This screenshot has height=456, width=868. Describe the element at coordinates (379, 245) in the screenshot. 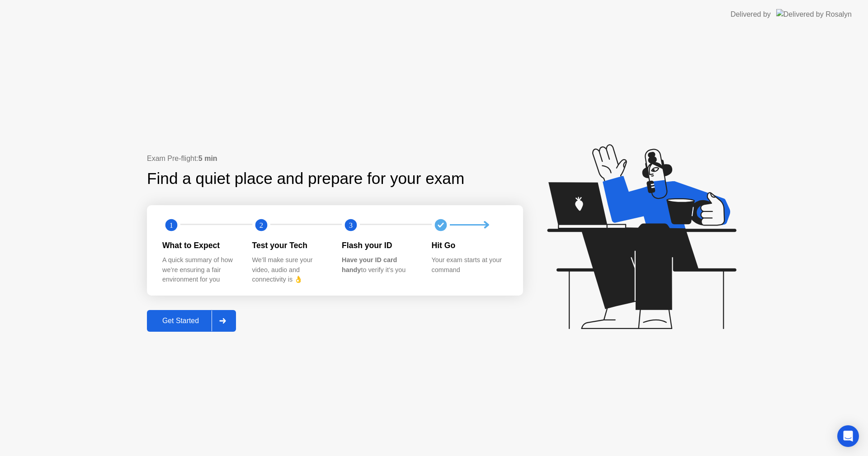

I see `div: Flash your ID` at that location.